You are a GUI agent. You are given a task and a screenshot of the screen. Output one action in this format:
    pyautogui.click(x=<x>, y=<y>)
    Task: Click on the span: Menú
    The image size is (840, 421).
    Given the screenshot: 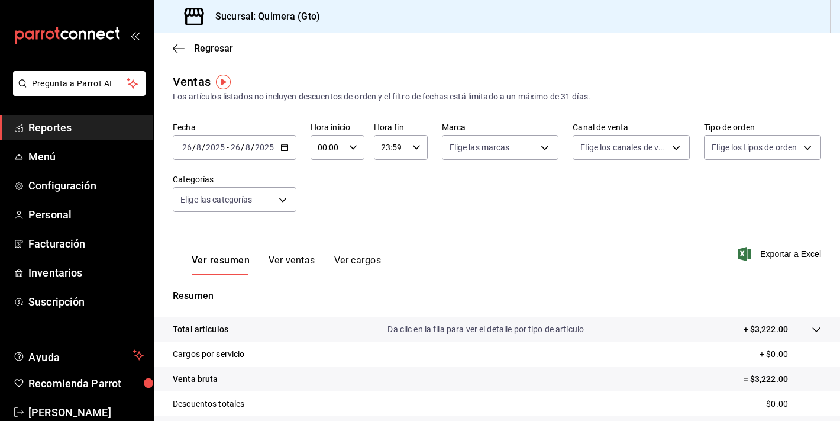 What is the action you would take?
    pyautogui.click(x=86, y=156)
    